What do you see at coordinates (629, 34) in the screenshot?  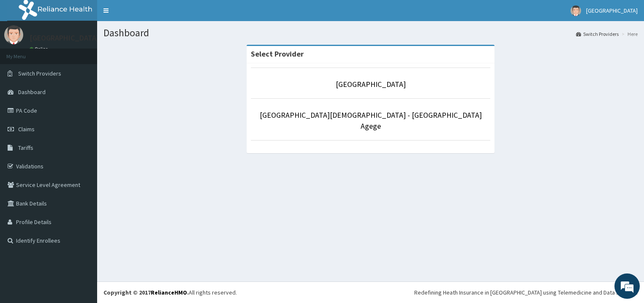 I see `li: Here` at bounding box center [629, 34].